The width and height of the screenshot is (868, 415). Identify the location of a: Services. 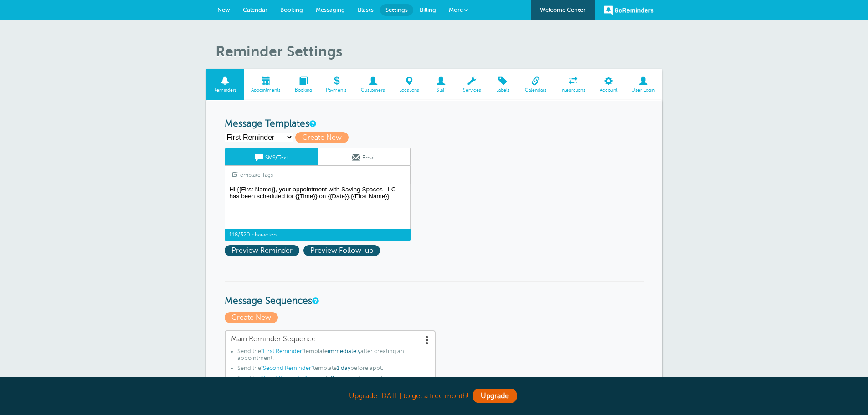
(471, 84).